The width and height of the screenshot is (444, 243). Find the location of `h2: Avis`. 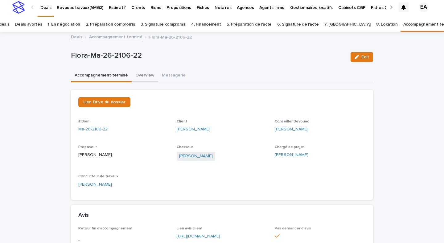

h2: Avis is located at coordinates (84, 216).